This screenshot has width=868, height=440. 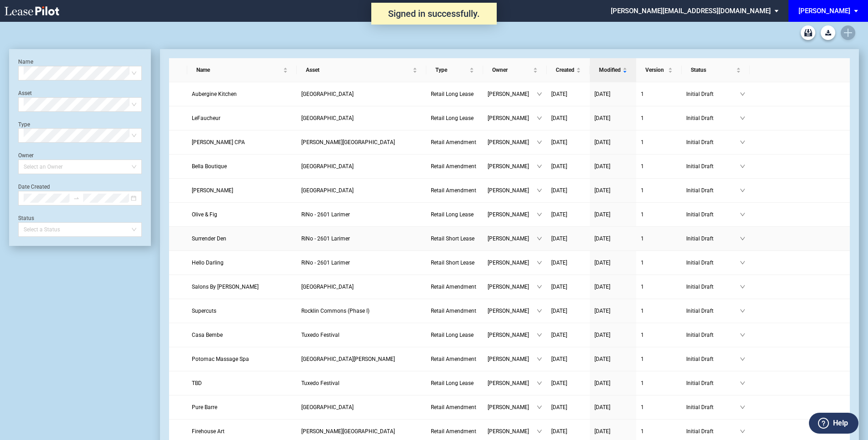 I want to click on span: Rocklin Commons (Phase I), so click(x=335, y=311).